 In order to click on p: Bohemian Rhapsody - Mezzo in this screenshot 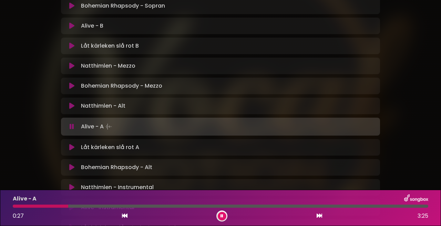, I will do `click(122, 86)`.